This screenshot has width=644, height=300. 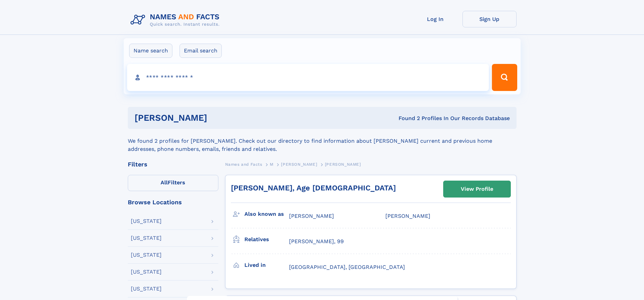 I want to click on label: Name search, so click(x=151, y=51).